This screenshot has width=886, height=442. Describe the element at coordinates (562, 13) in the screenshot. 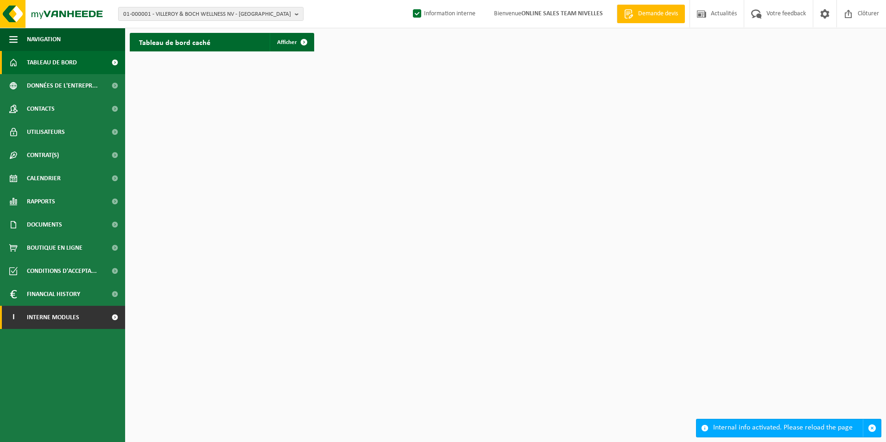

I see `strong: ONLINE SALES TEAM NIVELLES` at that location.